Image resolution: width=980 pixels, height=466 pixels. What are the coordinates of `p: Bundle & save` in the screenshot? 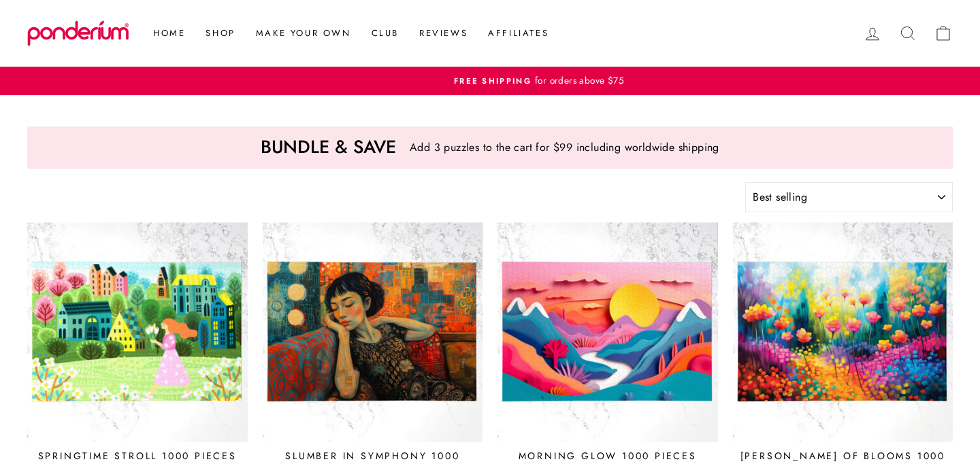 It's located at (328, 148).